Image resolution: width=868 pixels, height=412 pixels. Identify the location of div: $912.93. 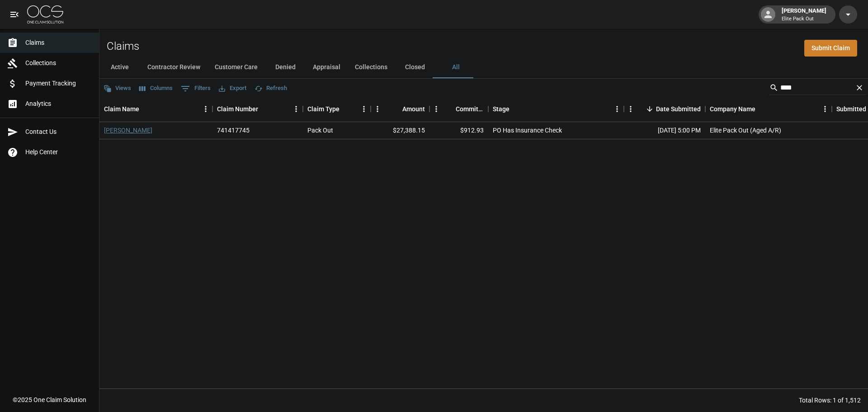
(459, 131).